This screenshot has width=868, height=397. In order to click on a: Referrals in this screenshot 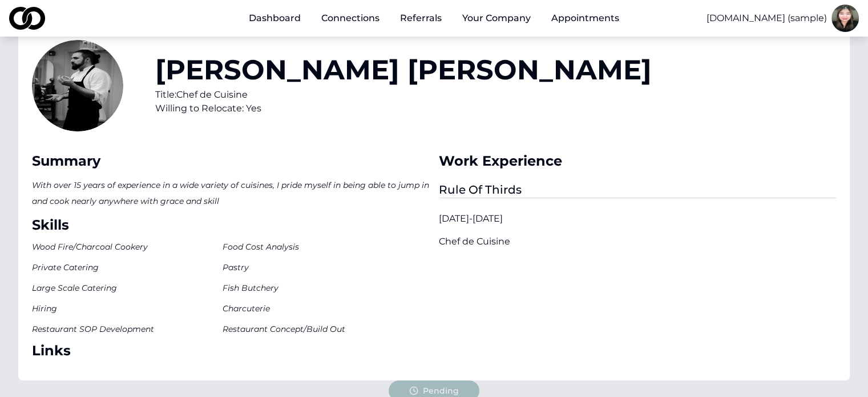, I will do `click(421, 18)`.